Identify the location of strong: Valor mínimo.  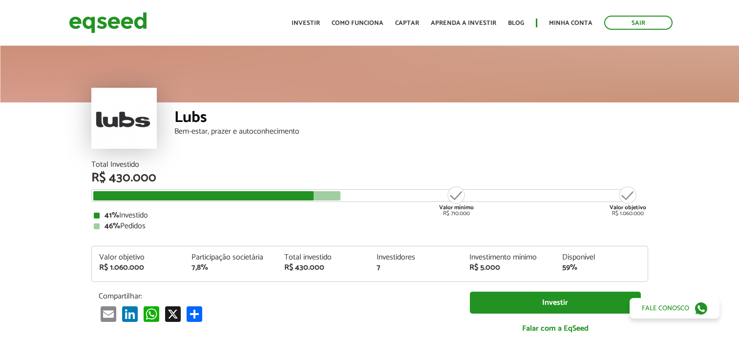
(456, 208).